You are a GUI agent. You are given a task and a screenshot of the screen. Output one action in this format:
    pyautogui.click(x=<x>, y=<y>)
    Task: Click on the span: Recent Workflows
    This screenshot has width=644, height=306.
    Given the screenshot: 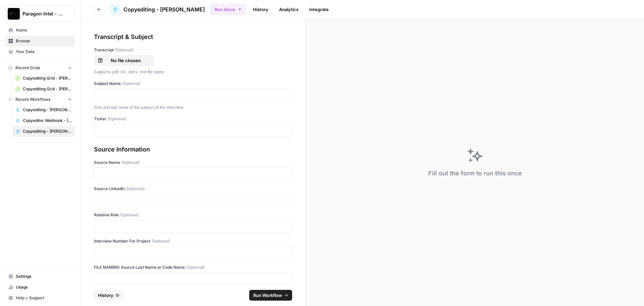 What is the action you would take?
    pyautogui.click(x=33, y=99)
    